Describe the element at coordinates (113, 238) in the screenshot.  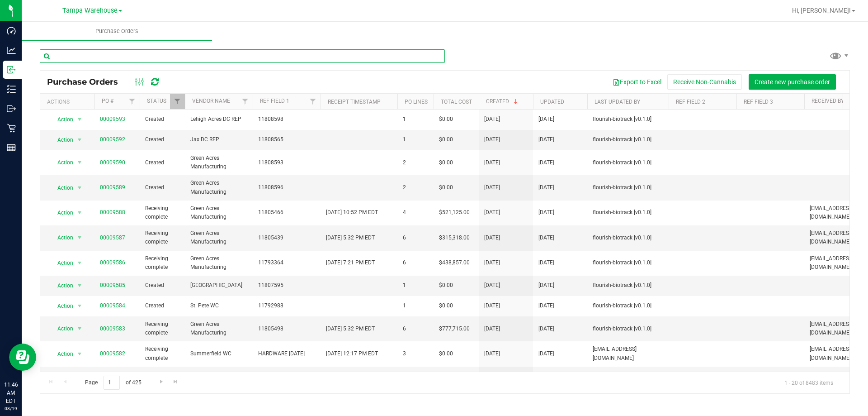
I see `a: 00009587` at that location.